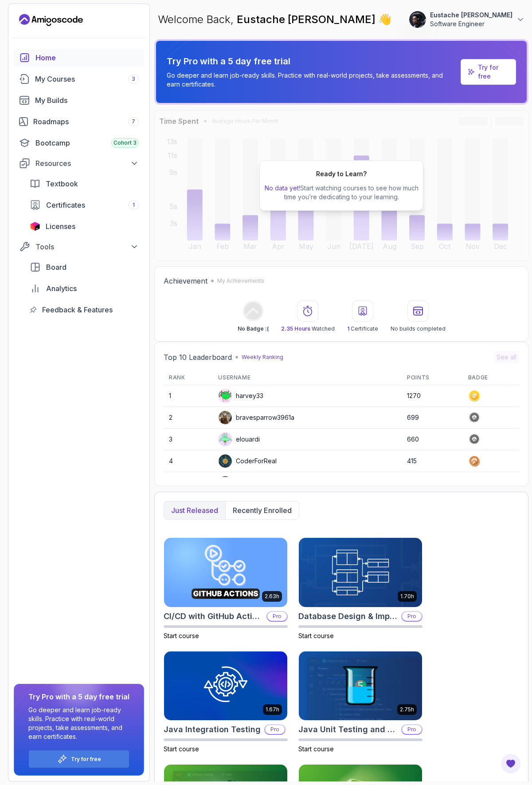 This screenshot has height=785, width=532. Describe the element at coordinates (195, 510) in the screenshot. I see `button: Just released` at that location.